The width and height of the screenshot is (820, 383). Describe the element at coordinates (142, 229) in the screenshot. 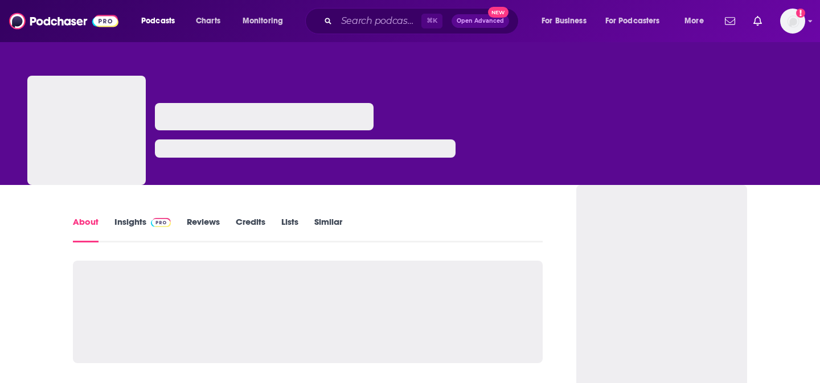

I see `a: InsightsPodchaser Pro` at that location.